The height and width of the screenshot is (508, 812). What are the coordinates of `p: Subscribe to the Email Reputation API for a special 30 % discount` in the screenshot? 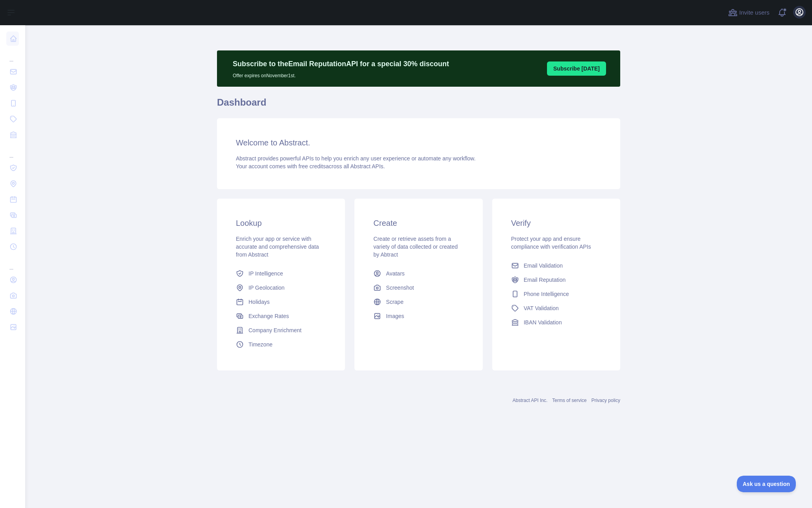 It's located at (341, 64).